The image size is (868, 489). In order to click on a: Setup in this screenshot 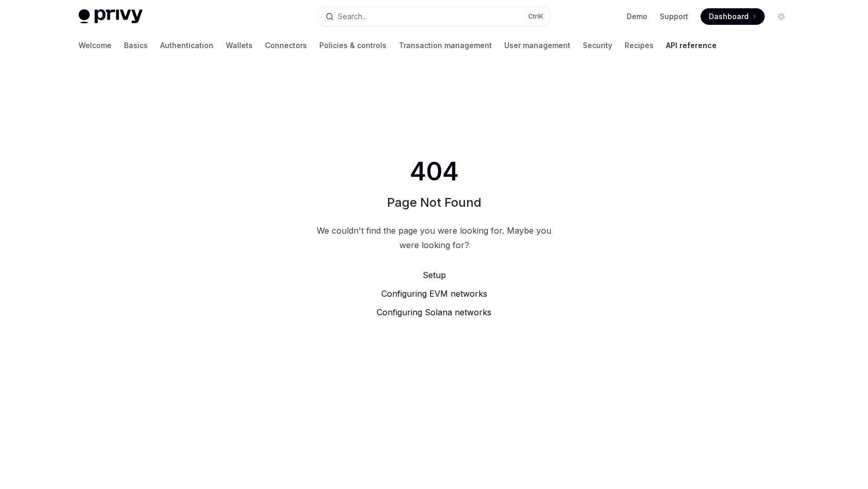, I will do `click(434, 275)`.